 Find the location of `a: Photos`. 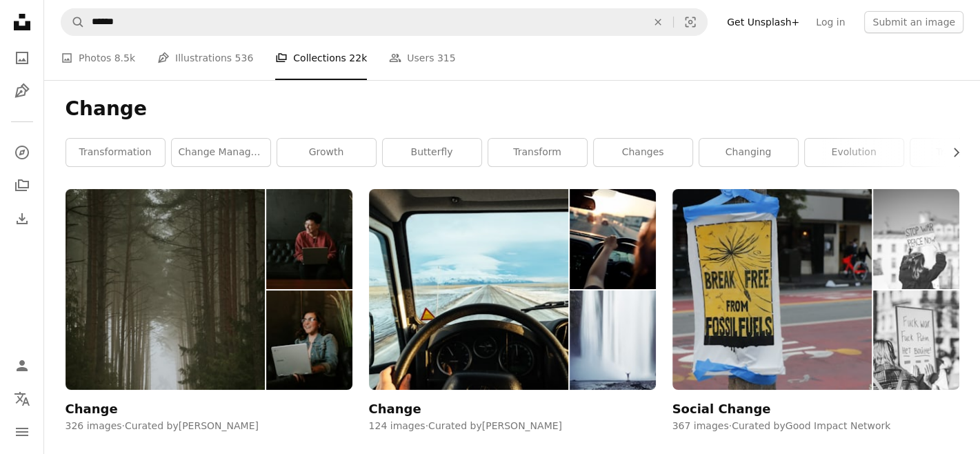

a: Photos is located at coordinates (22, 58).